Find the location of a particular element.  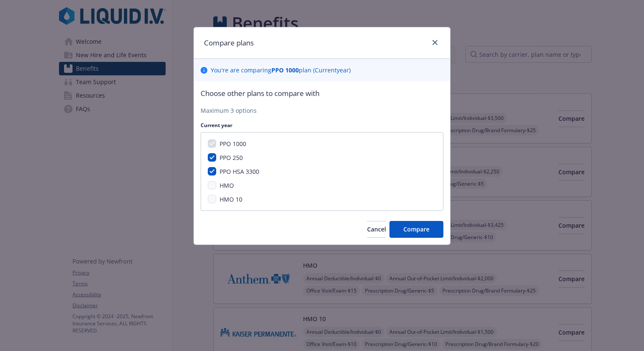

p: Choose other plans to compare with is located at coordinates (322, 94).